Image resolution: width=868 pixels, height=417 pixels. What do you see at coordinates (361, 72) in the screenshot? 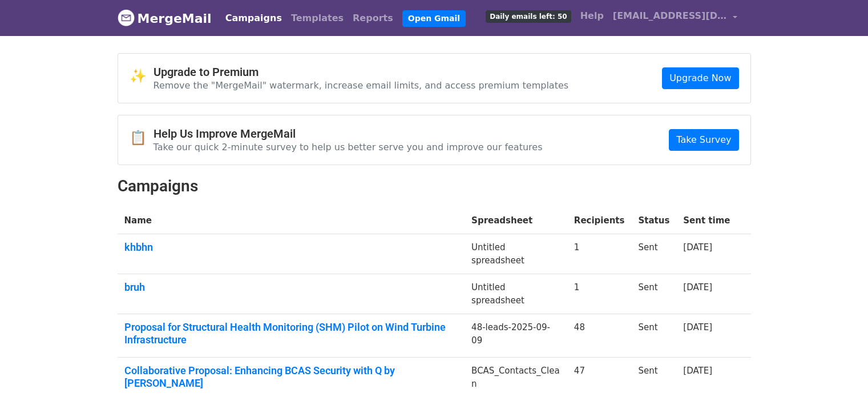
I see `h4: Upgrade to Premium` at bounding box center [361, 72].